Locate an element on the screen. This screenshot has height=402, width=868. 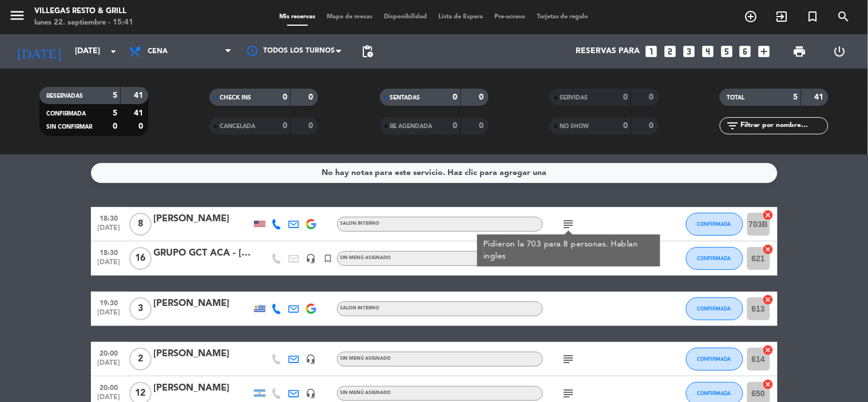
span: RESERVADAS is located at coordinates (65, 96).